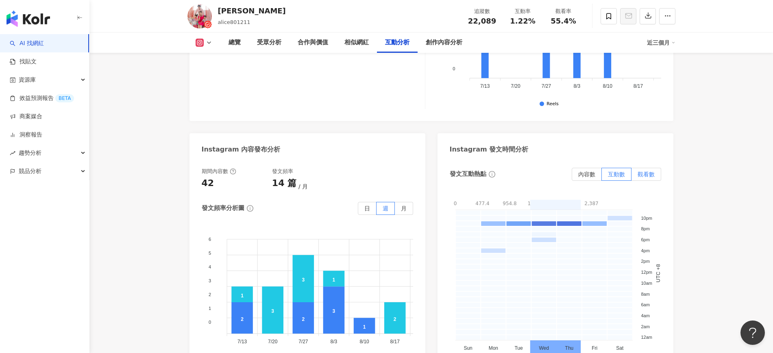 The image size is (773, 353). What do you see at coordinates (645, 261) in the screenshot?
I see `tspan: 2pm` at bounding box center [645, 261].